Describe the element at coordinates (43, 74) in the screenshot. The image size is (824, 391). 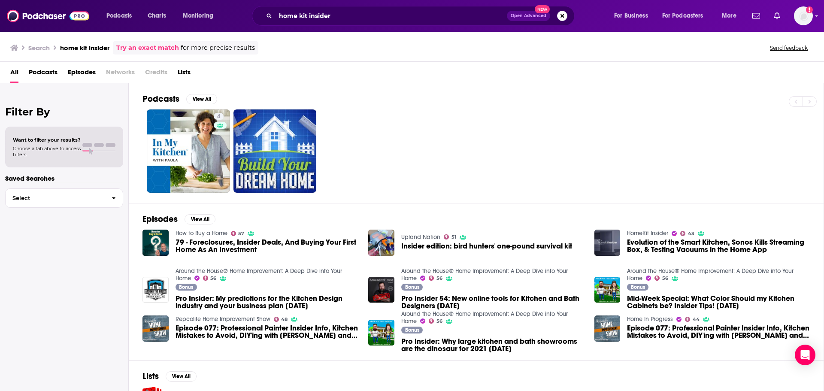
I see `a: Podcasts` at that location.